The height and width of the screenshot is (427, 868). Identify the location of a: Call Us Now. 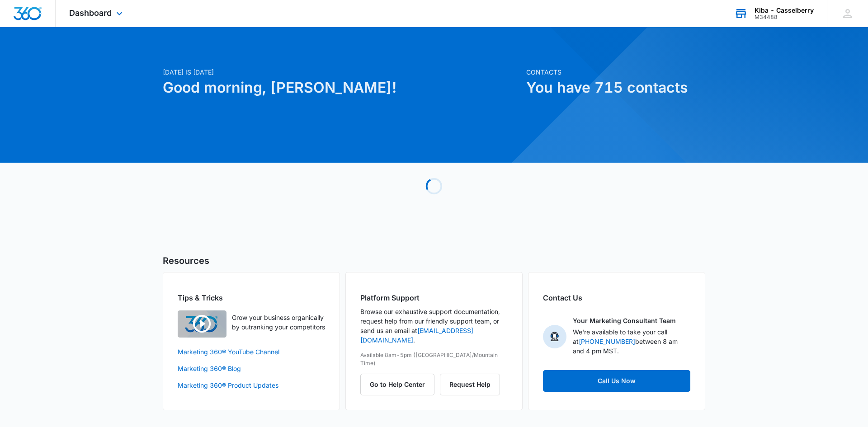
(617, 381).